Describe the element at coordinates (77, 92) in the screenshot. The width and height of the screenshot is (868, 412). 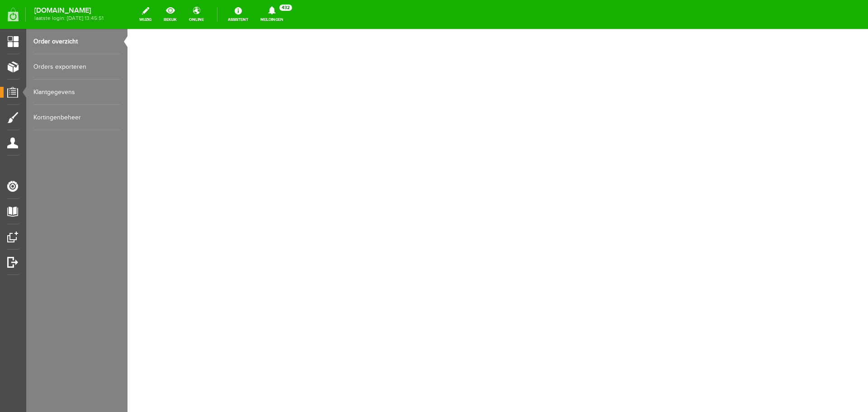
I see `a: Klantgegevens` at that location.